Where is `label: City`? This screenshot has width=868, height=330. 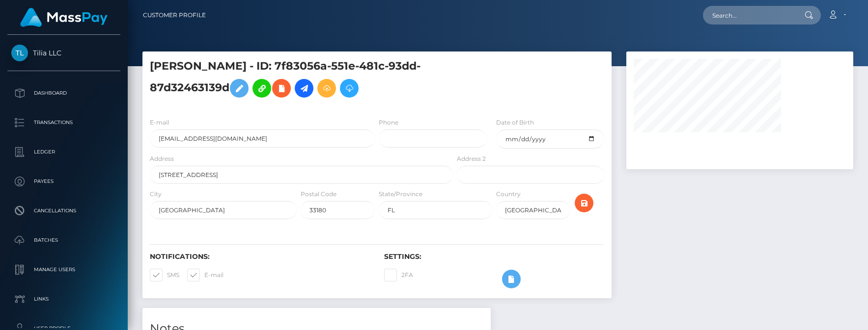
label: City is located at coordinates (156, 194).